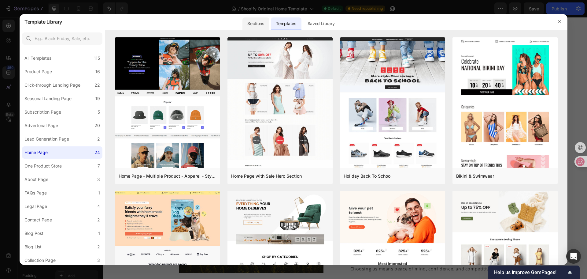  I want to click on div: 22, so click(97, 85).